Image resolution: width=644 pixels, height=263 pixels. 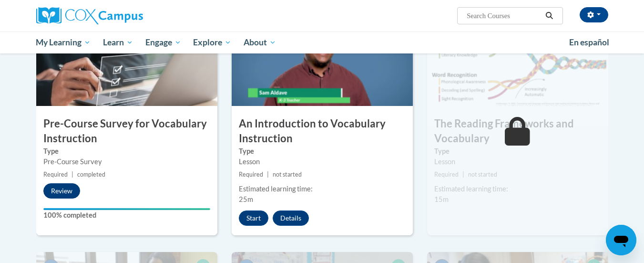 I want to click on a: Cox Campus, so click(x=127, y=16).